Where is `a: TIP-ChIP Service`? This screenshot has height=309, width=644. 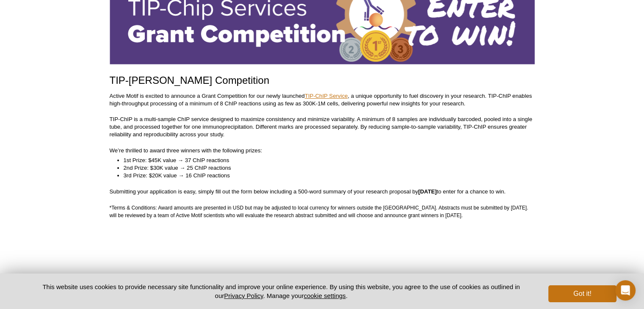
a: TIP-ChIP Service is located at coordinates (326, 95).